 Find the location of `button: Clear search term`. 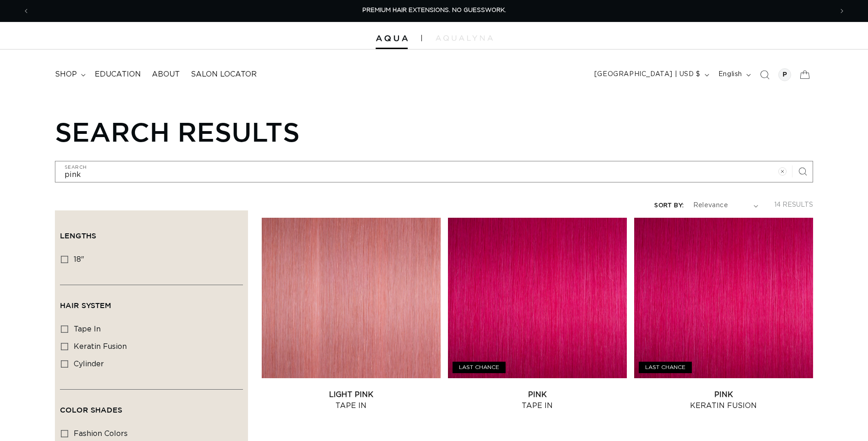

button: Clear search term is located at coordinates (783, 171).